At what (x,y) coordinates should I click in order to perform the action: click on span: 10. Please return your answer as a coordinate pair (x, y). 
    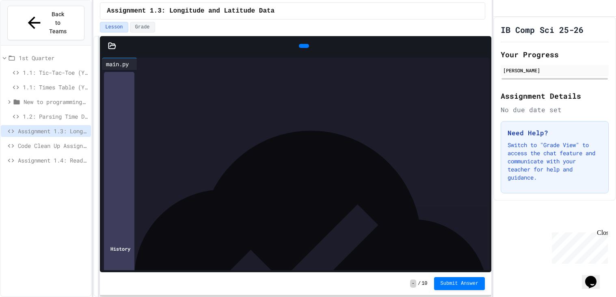
    Looking at the image, I should click on (425, 284).